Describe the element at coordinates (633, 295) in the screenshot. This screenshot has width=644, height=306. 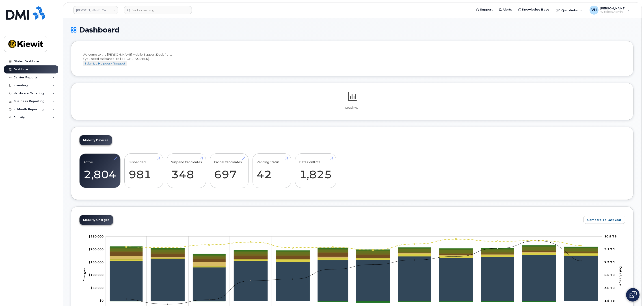
I see `img: Open chat` at that location.